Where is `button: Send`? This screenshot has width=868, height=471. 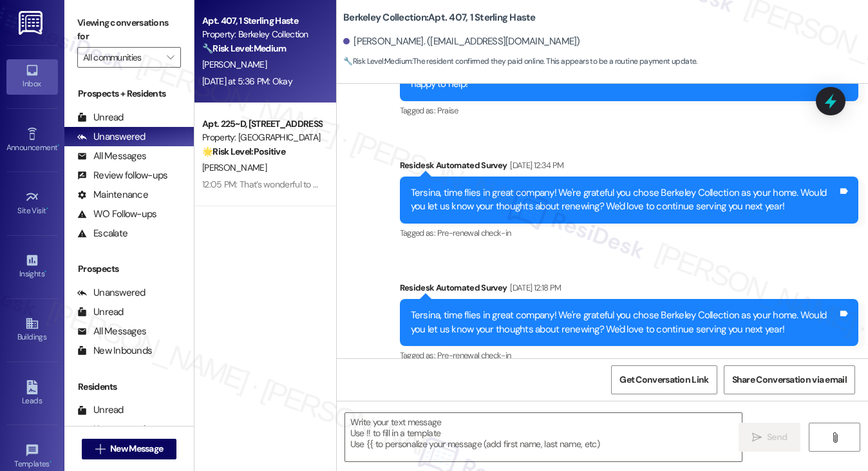
button: Send is located at coordinates (769, 437).